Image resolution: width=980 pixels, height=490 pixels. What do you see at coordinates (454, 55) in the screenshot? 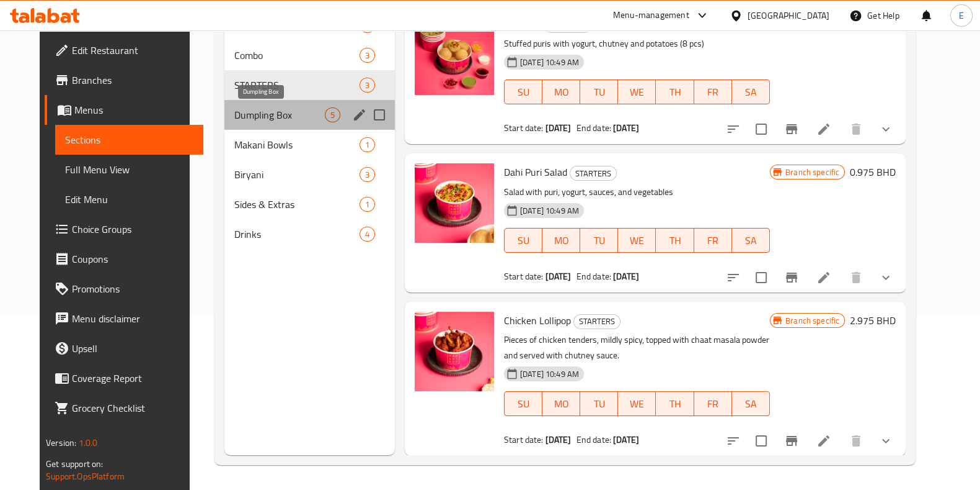
I see `img: Dahi Puri` at bounding box center [454, 55].